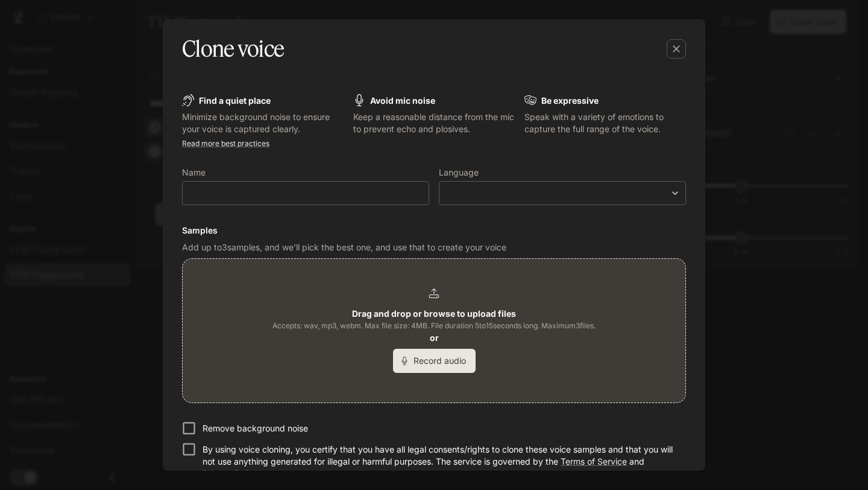 This screenshot has width=868, height=490. Describe the element at coordinates (434, 231) in the screenshot. I see `h6: Samples` at that location.